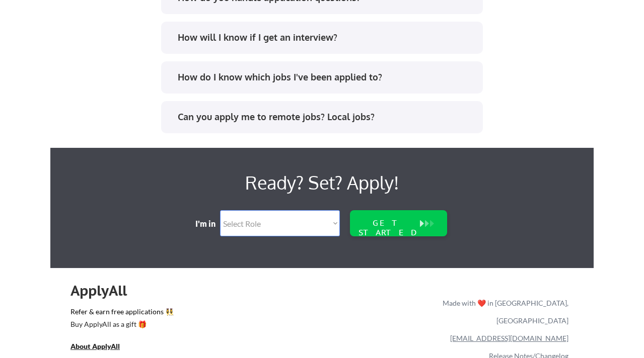  Describe the element at coordinates (121, 325) in the screenshot. I see `a: Buy ApplyAll as a gift 🎁` at that location.